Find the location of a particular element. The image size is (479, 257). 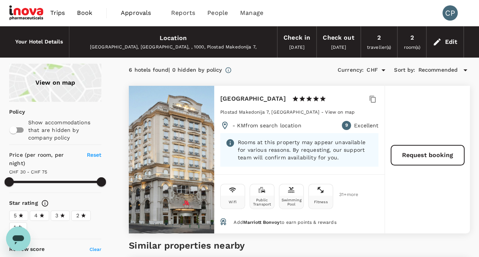

span: Clear is located at coordinates (96, 249).